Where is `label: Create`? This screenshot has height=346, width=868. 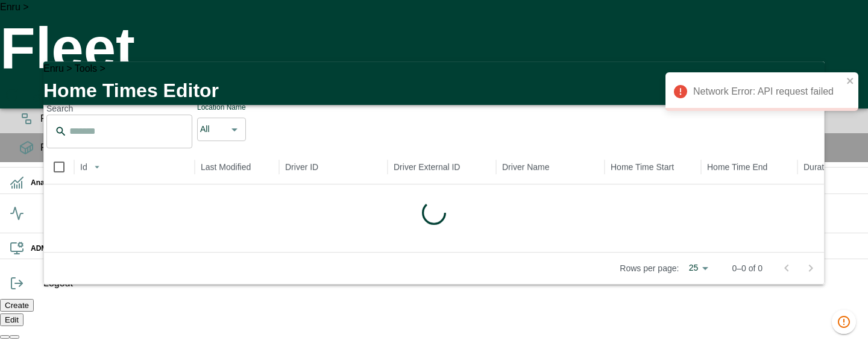 label: Create is located at coordinates (16, 305).